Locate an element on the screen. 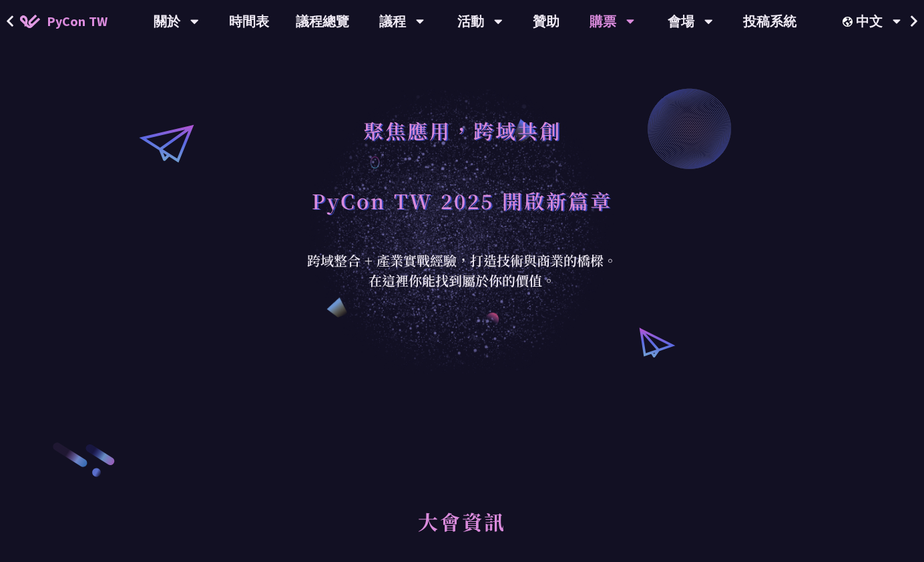 Image resolution: width=924 pixels, height=562 pixels. img: Locale Icon is located at coordinates (850, 21).